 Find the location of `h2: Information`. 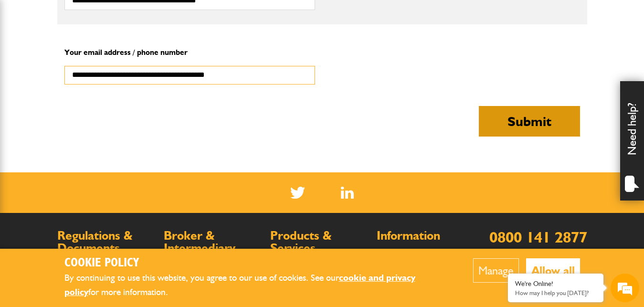

h2: Information is located at coordinates (425, 236).